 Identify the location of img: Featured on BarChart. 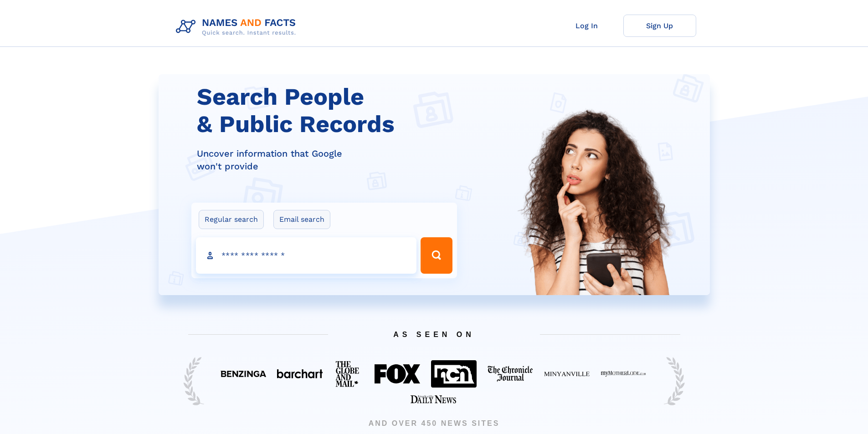
(300, 373).